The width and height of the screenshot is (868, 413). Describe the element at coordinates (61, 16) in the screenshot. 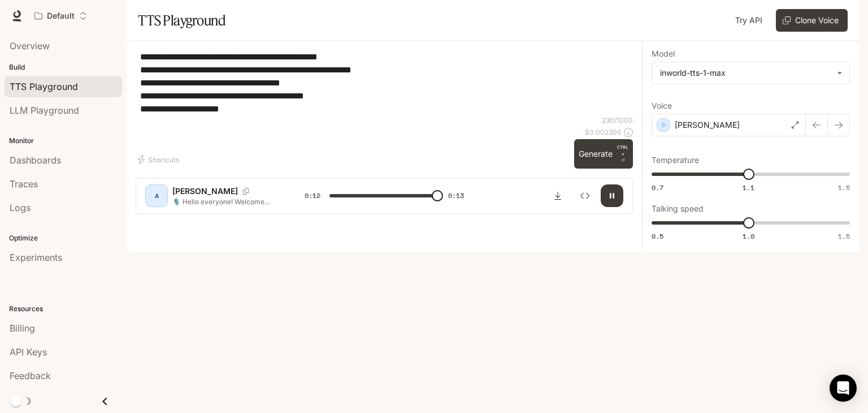

I see `button: Open workspace menu` at that location.